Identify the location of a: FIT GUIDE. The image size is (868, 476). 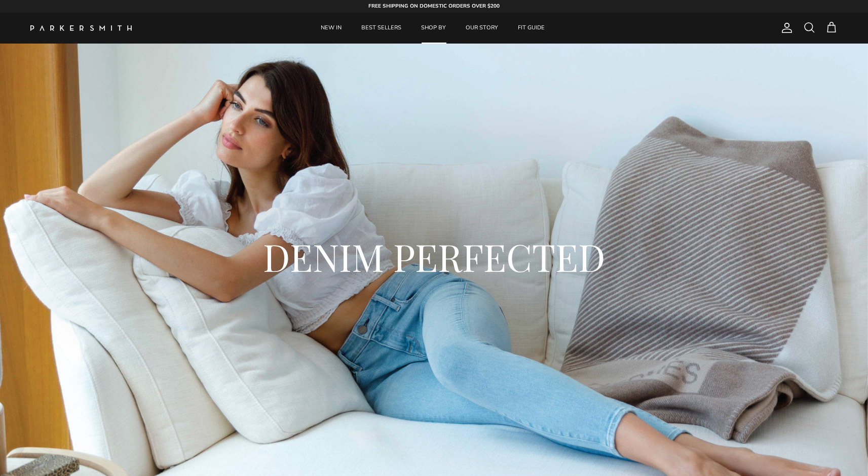
(531, 28).